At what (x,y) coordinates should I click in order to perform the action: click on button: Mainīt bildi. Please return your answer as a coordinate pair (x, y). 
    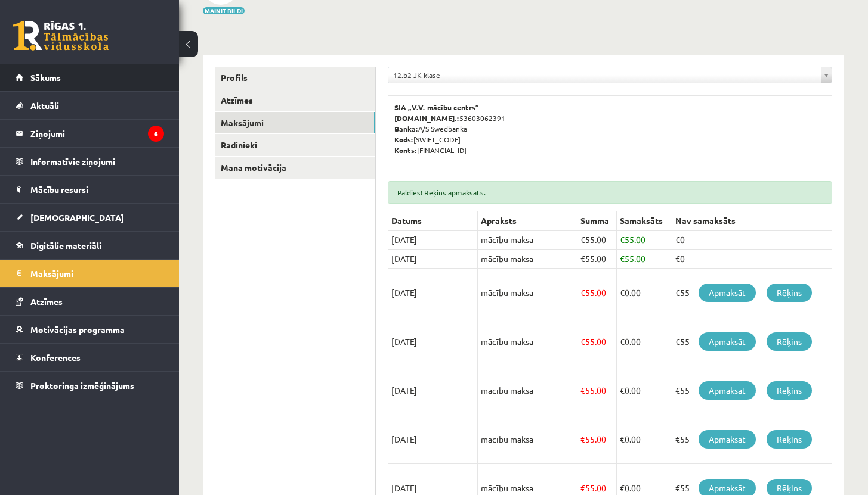
    Looking at the image, I should click on (224, 10).